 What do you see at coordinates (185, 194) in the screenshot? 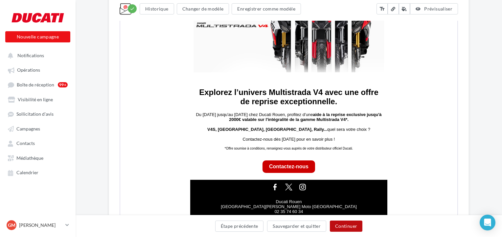
I see `strong: aide à la reprise exclusive jusqu'à 2000€ valable sur l'intégralité de la gamme Multistrada V4*` at bounding box center [185, 194].